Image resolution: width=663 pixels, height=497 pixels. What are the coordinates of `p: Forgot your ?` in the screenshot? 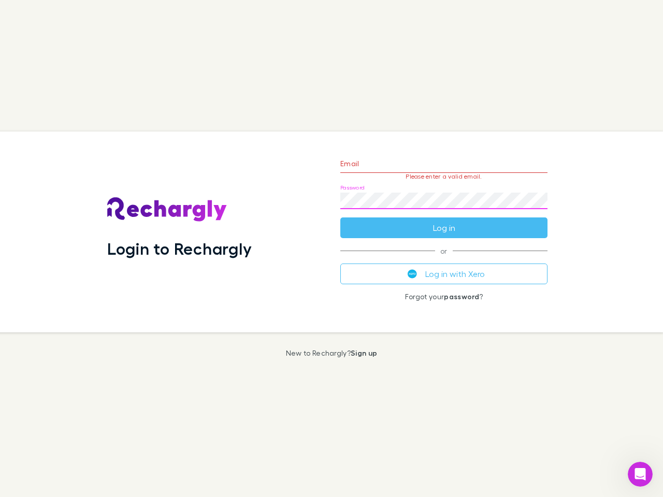 It's located at (444, 297).